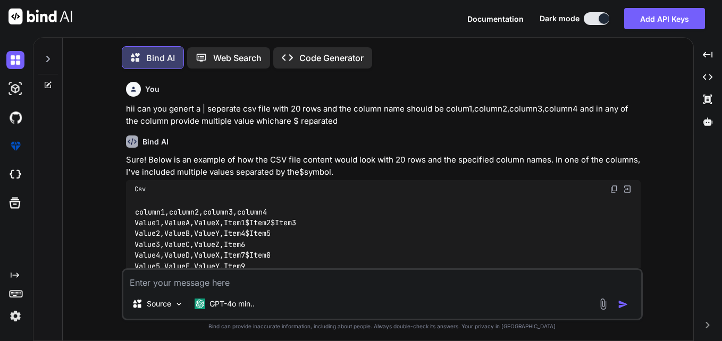  I want to click on p: Code Generator, so click(331, 58).